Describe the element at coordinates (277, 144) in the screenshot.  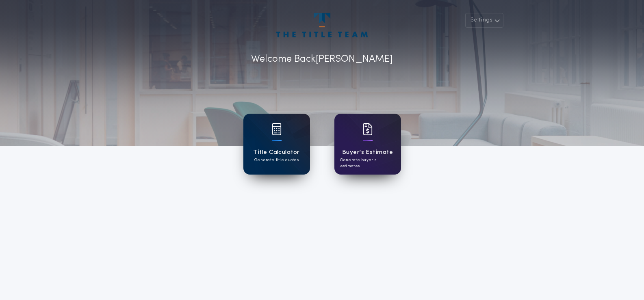
I see `a: card iconTitle CalculatorGenerate title quotes` at that location.